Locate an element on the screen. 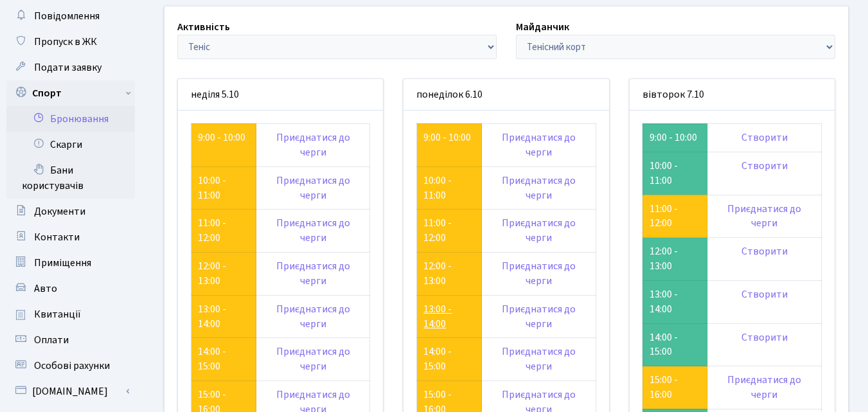 The image size is (868, 412). div: вівторок 7.10 is located at coordinates (732, 94).